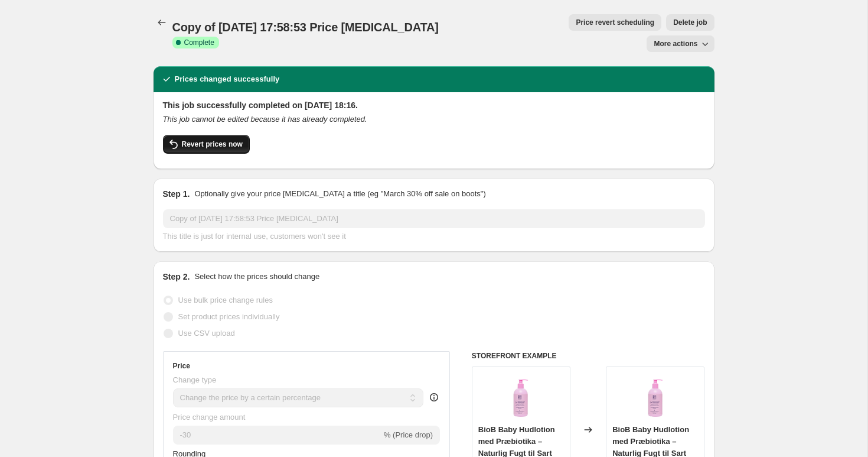 The width and height of the screenshot is (868, 457). Describe the element at coordinates (206, 333) in the screenshot. I see `span: Use CSV upload` at that location.